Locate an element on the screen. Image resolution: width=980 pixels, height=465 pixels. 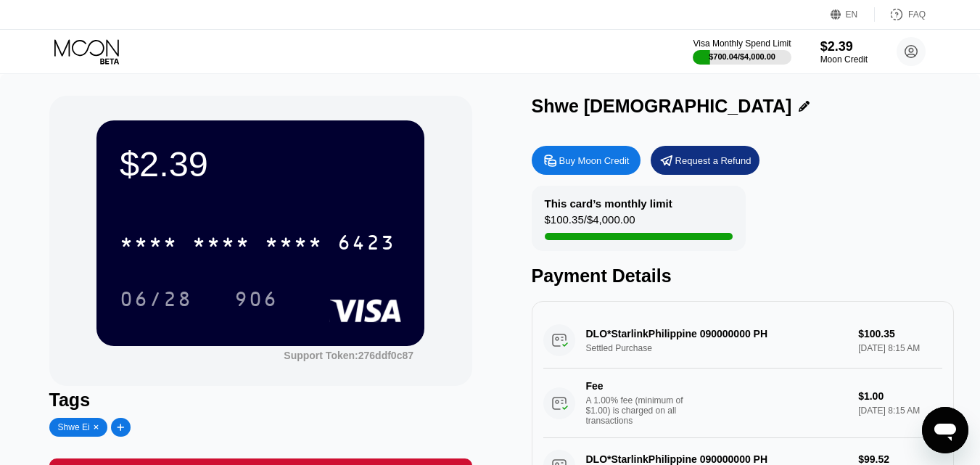
div: Visa Monthly Spend Limit$700.04/$4,000.00 is located at coordinates (741, 51).